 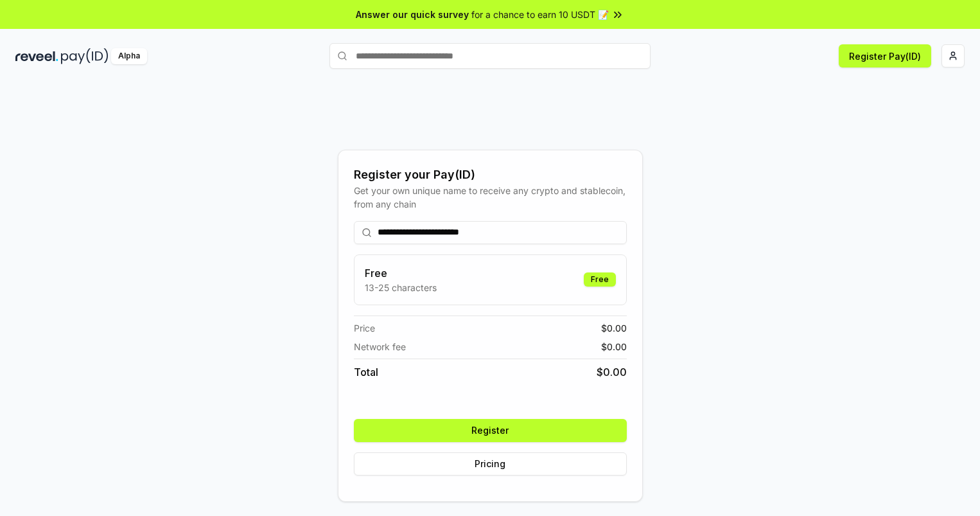 I want to click on span: Network fee, so click(x=380, y=346).